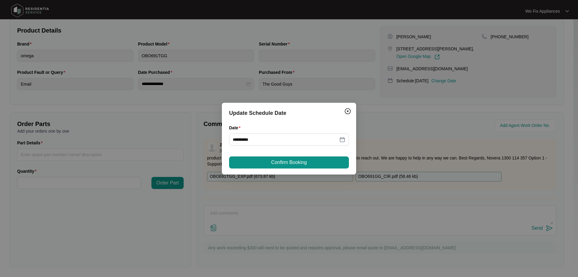  What do you see at coordinates (289, 113) in the screenshot?
I see `div: Update Schedule Date` at bounding box center [289, 113].